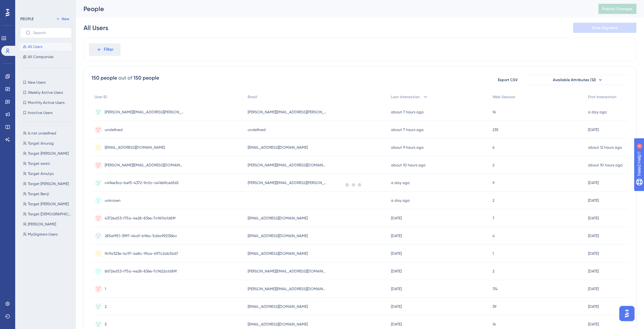 The height and width of the screenshot is (329, 644). Describe the element at coordinates (38, 194) in the screenshot. I see `span: Target Benji` at that location.